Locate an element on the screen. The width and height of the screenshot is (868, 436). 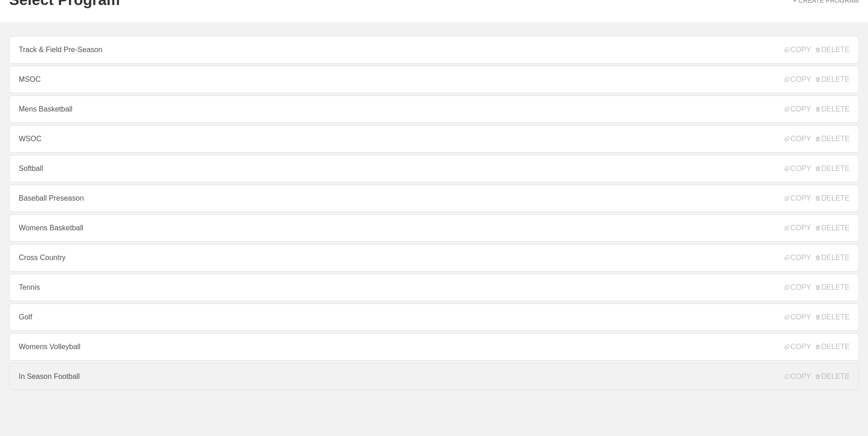
a: Softball is located at coordinates (433, 169).